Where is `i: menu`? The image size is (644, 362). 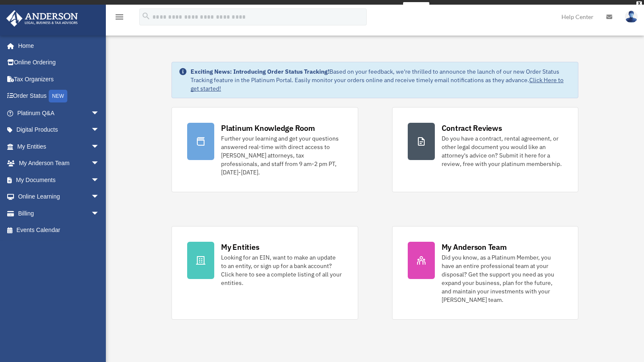 i: menu is located at coordinates (120, 17).